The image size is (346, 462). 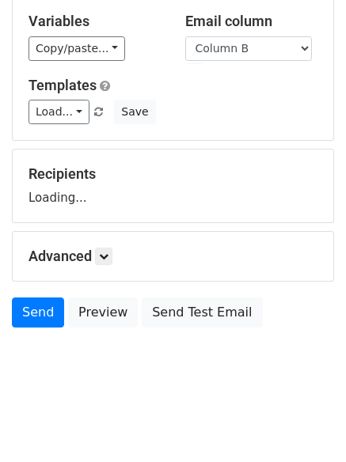 What do you see at coordinates (95, 21) in the screenshot?
I see `h5: Variables` at bounding box center [95, 21].